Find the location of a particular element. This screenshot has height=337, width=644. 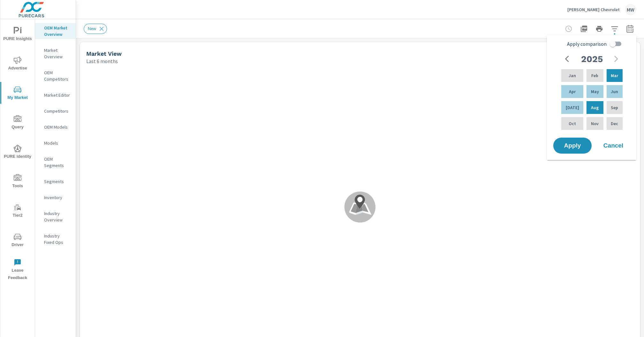

span: Tier2 is located at coordinates (18, 211).